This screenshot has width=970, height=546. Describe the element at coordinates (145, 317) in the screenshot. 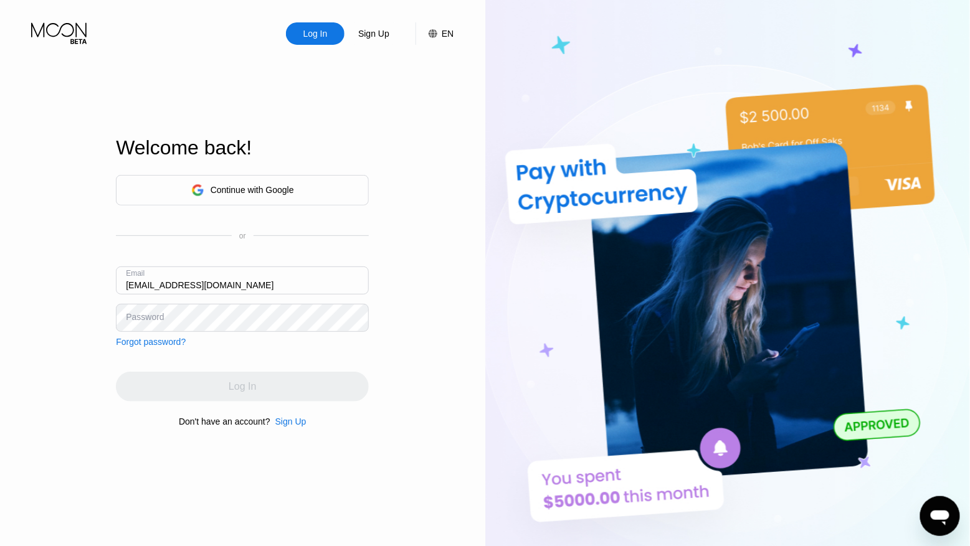

I see `div: Password` at that location.